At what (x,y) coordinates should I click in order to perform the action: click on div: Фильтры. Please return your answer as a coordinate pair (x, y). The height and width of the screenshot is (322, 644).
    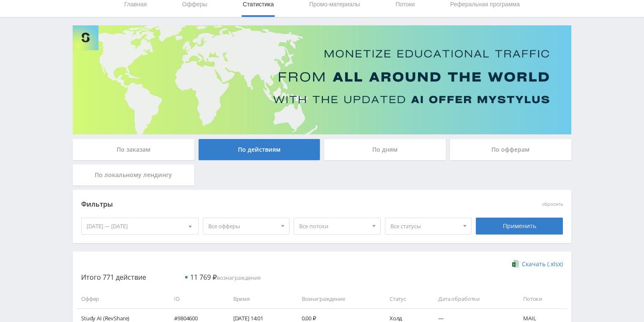
    Looking at the image, I should click on (261, 205).